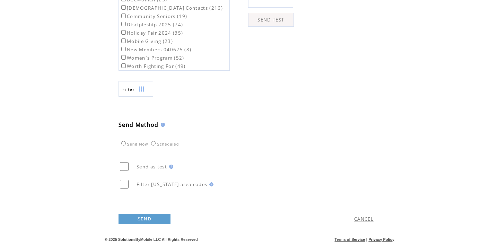 The image size is (499, 245). I want to click on span: Send Method, so click(139, 125).